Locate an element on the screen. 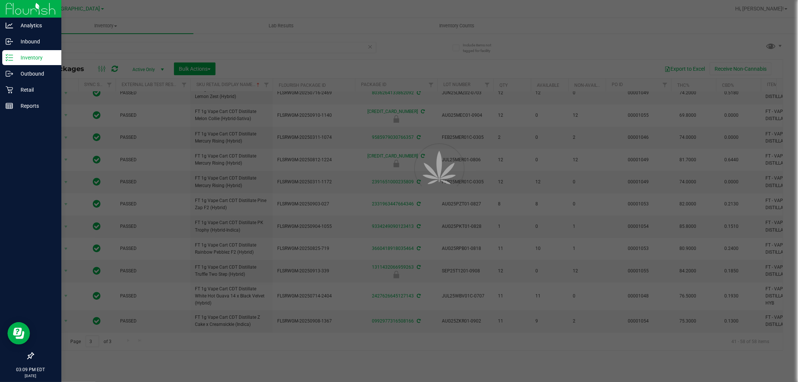 Image resolution: width=798 pixels, height=382 pixels. inline-svg: Analytics is located at coordinates (9, 25).